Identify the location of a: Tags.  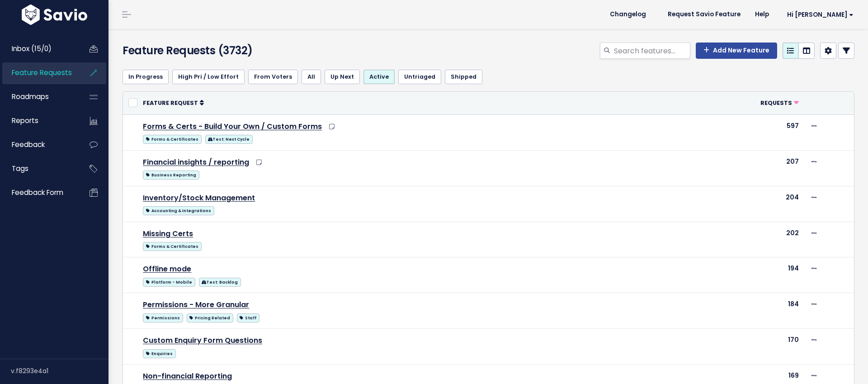
(39, 168).